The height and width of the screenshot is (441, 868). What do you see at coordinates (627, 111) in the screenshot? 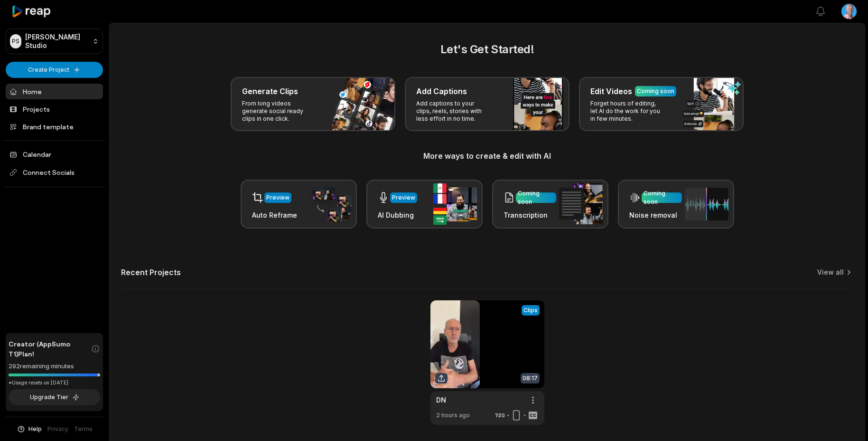
I see `p: Forget hours of editing, let AI do the work for you in few minutes.` at bounding box center [627, 111].